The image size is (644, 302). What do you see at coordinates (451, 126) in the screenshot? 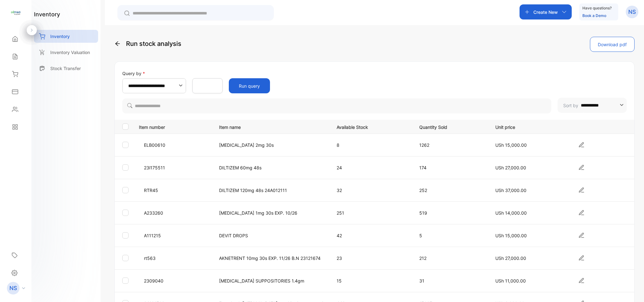
I see `p: Quantity Sold` at bounding box center [451, 126].